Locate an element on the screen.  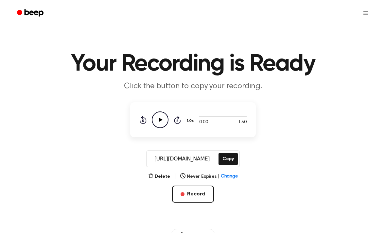
span: Change is located at coordinates (229, 176).